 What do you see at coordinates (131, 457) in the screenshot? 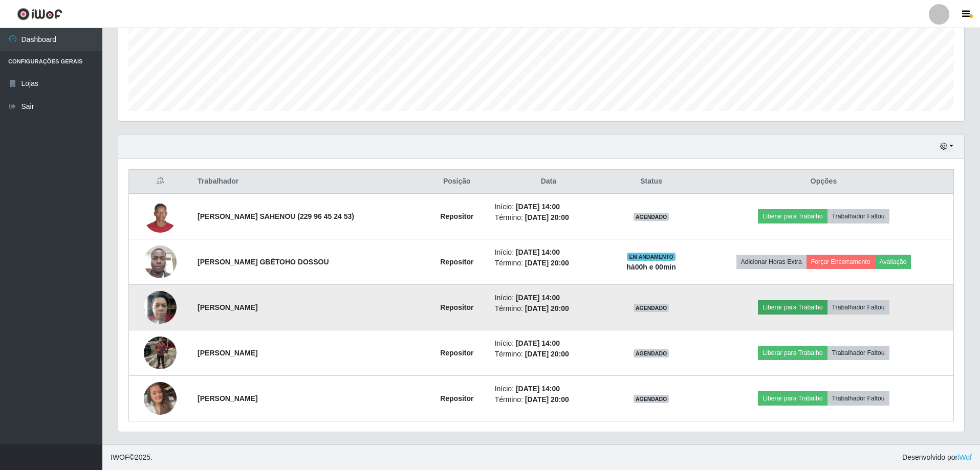
I see `span: © 2025 .` at bounding box center [131, 457].